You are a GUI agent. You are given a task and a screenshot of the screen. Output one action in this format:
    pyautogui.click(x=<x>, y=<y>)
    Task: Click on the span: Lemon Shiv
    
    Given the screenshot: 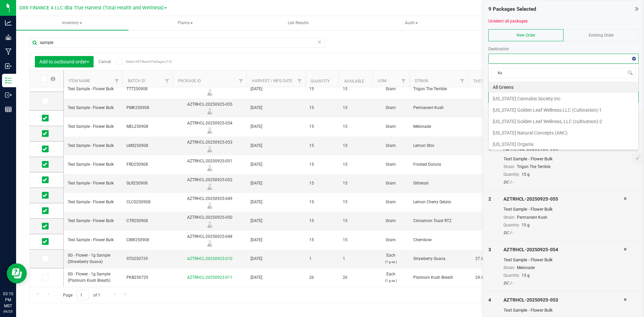 What is the action you would take?
    pyautogui.click(x=439, y=146)
    